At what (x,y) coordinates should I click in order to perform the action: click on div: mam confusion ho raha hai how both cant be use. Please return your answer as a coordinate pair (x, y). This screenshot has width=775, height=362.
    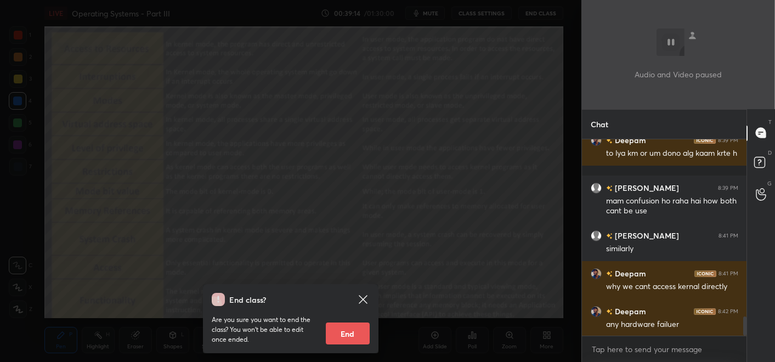
    Looking at the image, I should click on (672, 206).